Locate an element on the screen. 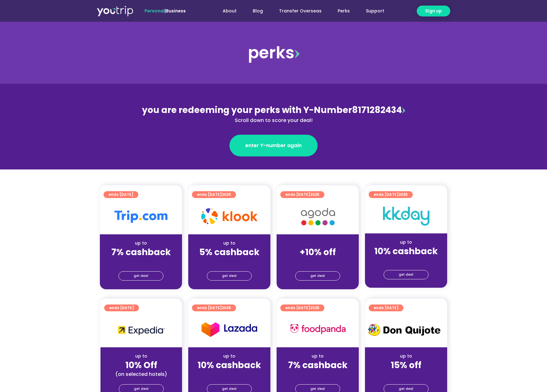 This screenshot has width=547, height=392. div: 8171282434 is located at coordinates (274, 114).